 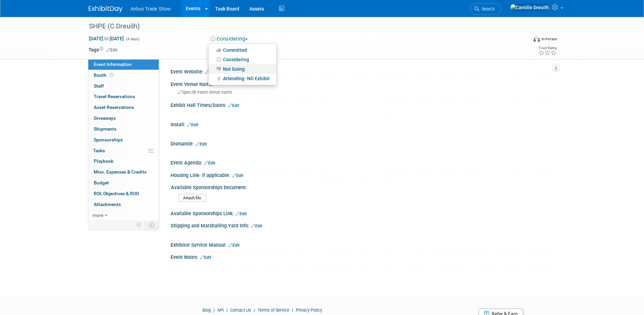 What do you see at coordinates (106, 9) in the screenshot?
I see `img: ExhibitDay` at bounding box center [106, 9].